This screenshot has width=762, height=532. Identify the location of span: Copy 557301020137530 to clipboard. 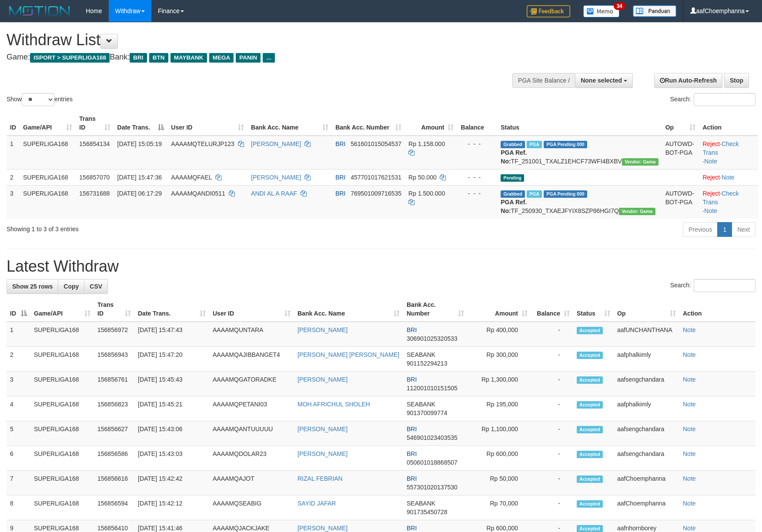
(432, 487).